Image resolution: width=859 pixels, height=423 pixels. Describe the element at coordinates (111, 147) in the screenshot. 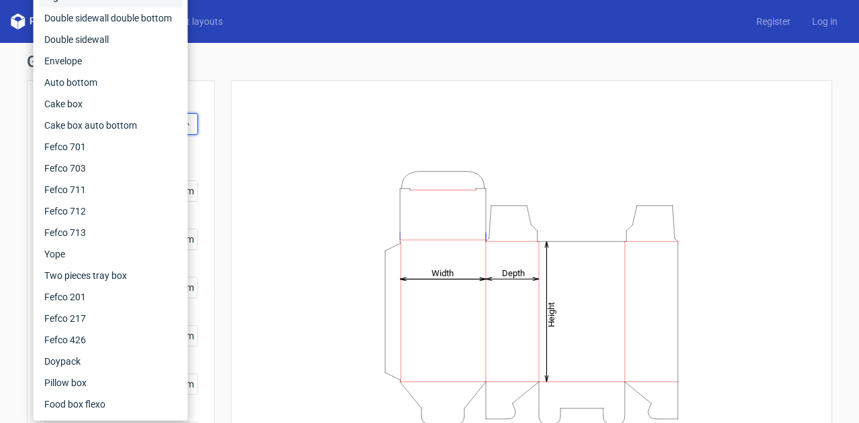

I see `div: Fefco 701` at that location.